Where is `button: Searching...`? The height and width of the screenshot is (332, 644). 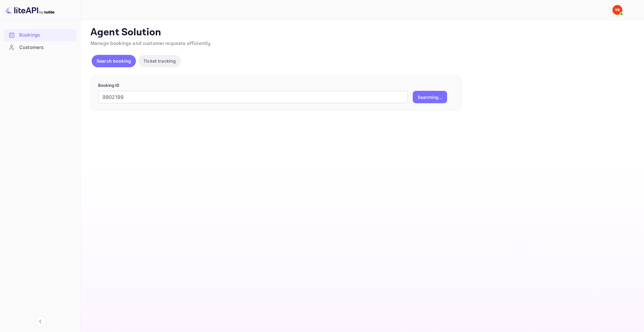
button: Searching... is located at coordinates (430, 97).